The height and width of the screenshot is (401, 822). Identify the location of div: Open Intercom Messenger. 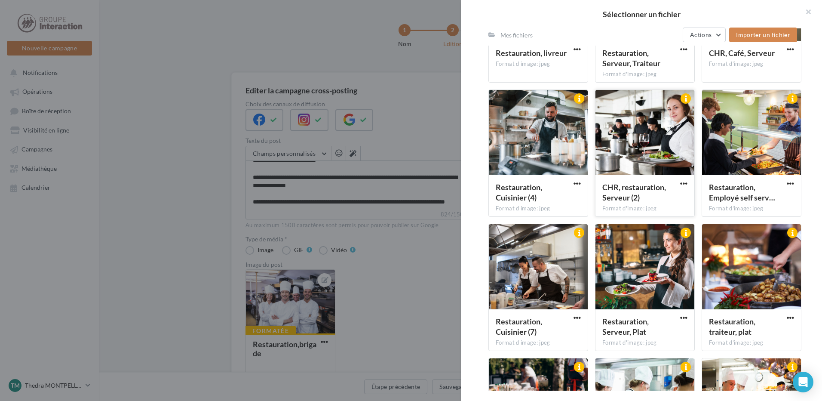
(803, 382).